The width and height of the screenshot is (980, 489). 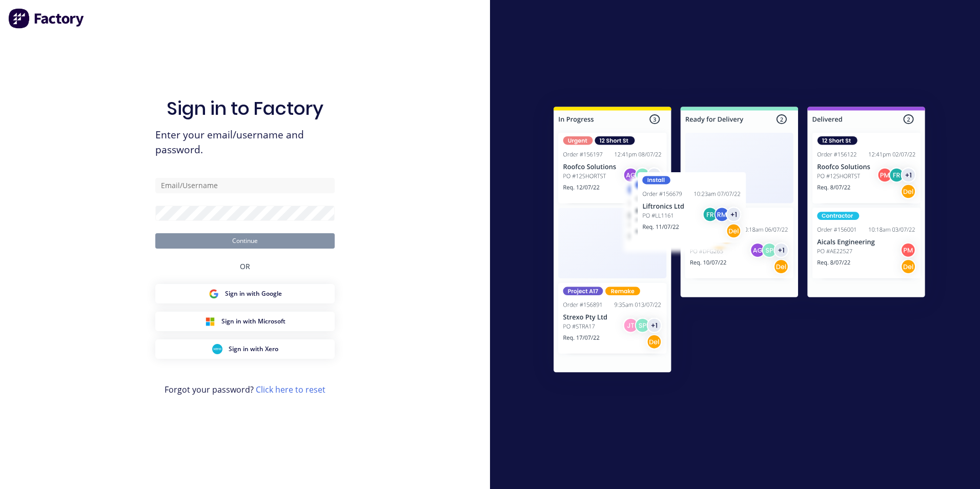 What do you see at coordinates (290, 390) in the screenshot?
I see `a: Click here to reset` at bounding box center [290, 390].